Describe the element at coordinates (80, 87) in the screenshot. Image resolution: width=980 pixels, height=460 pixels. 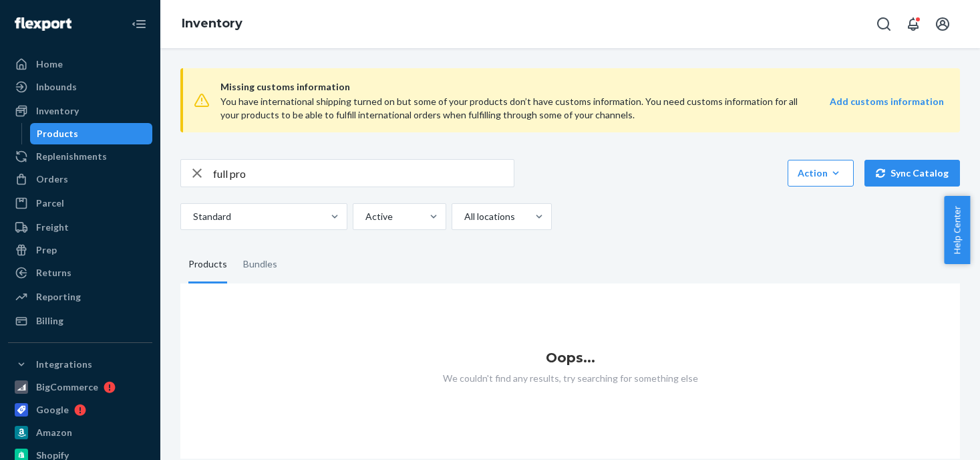
I see `a: Inbounds` at that location.